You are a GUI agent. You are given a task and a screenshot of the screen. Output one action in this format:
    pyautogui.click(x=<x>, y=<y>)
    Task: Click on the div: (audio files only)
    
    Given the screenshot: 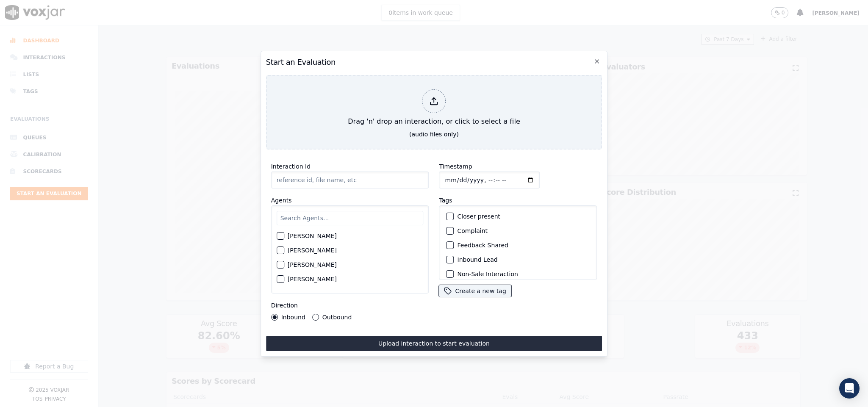 What is the action you would take?
    pyautogui.click(x=433, y=134)
    